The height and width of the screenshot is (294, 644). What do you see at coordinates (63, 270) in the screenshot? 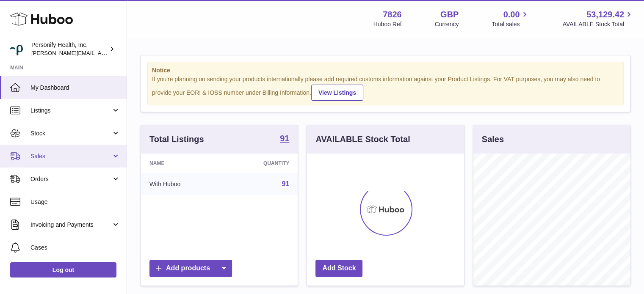
I see `a: Log out` at bounding box center [63, 270].